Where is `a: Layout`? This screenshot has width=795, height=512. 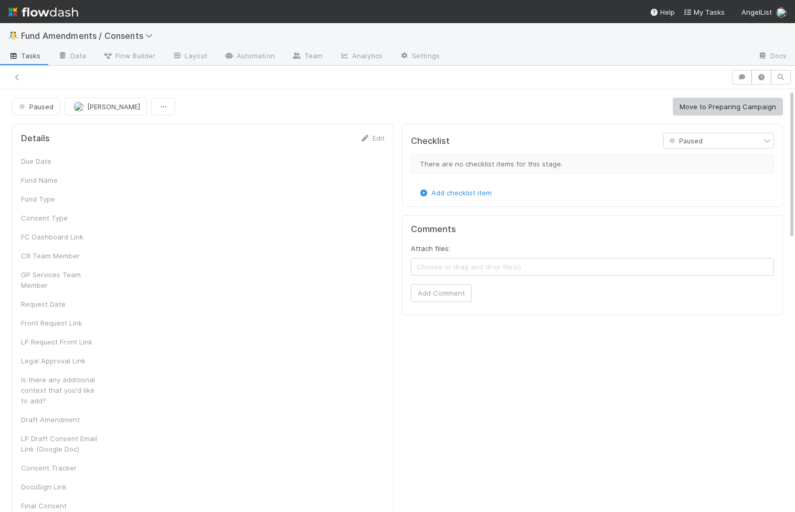
a: Layout is located at coordinates (189, 57).